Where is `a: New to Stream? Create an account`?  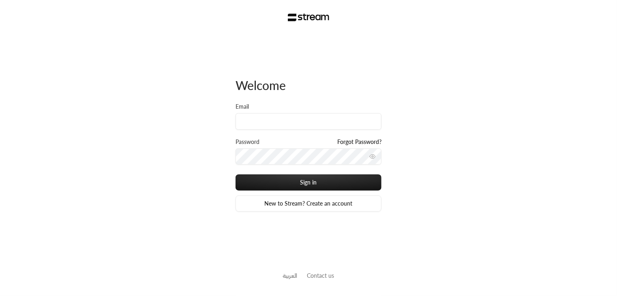 a: New to Stream? Create an account is located at coordinates (309, 204).